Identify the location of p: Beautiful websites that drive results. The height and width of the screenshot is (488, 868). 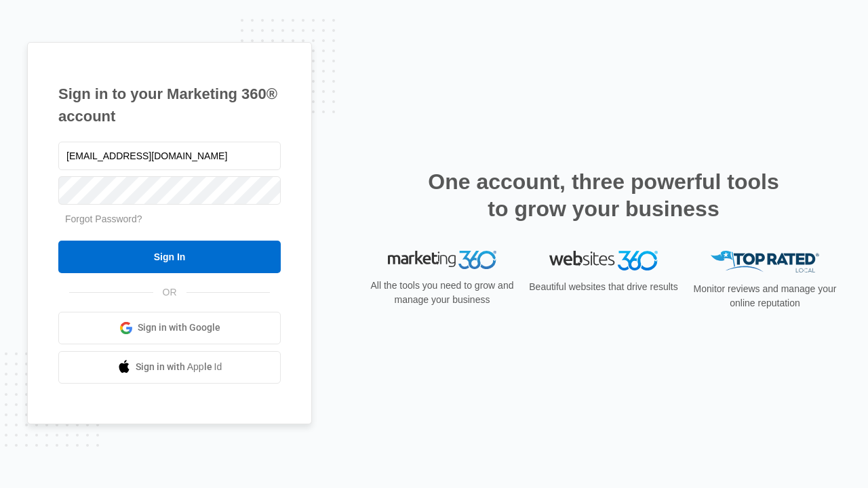
(603, 287).